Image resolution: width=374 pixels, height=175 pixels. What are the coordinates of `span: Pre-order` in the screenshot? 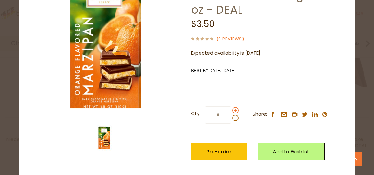 It's located at (219, 152).